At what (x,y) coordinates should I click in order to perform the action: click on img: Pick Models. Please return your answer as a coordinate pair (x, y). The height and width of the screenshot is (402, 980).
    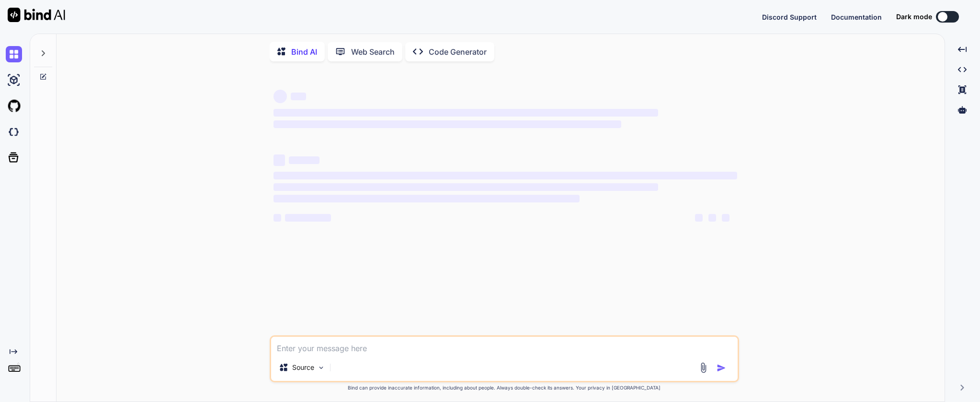
    Looking at the image, I should click on (321, 367).